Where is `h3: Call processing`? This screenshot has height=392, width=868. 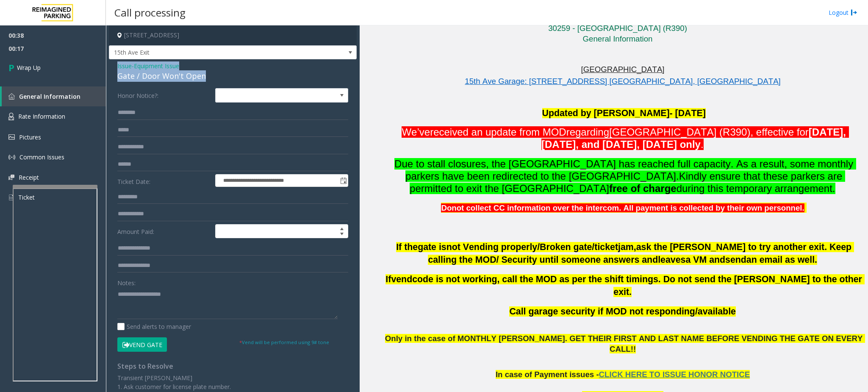 h3: Call processing is located at coordinates (150, 13).